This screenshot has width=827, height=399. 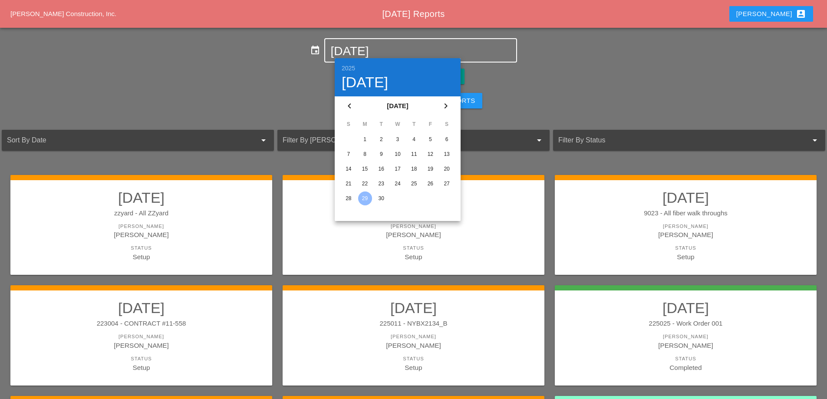 What do you see at coordinates (430, 154) in the screenshot?
I see `div: 12` at bounding box center [430, 154].